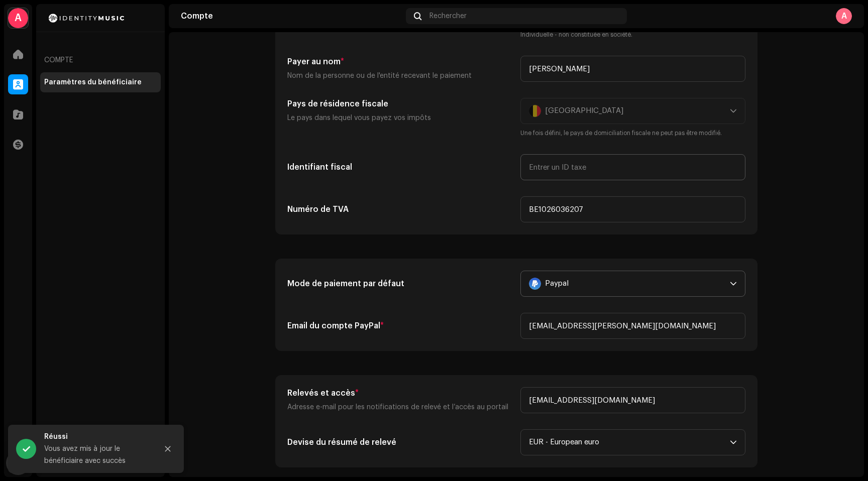  What do you see at coordinates (448, 16) in the screenshot?
I see `span: Rechercher` at bounding box center [448, 16].